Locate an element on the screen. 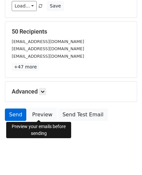 This screenshot has height=175, width=142. div: Chat Widget is located at coordinates (126, 159).